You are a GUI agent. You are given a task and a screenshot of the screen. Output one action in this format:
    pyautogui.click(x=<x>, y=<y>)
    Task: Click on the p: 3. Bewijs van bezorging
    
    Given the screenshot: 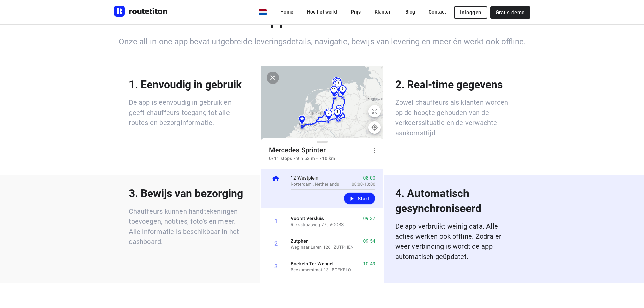 What is the action you would take?
    pyautogui.click(x=189, y=193)
    